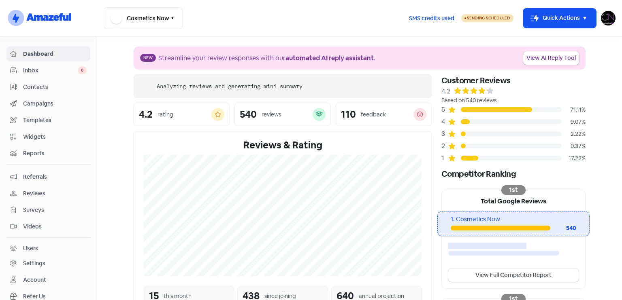 This screenshot has height=300, width=622. Describe the element at coordinates (229, 86) in the screenshot. I see `div: Analyzing reviews and generating mini summary` at that location.